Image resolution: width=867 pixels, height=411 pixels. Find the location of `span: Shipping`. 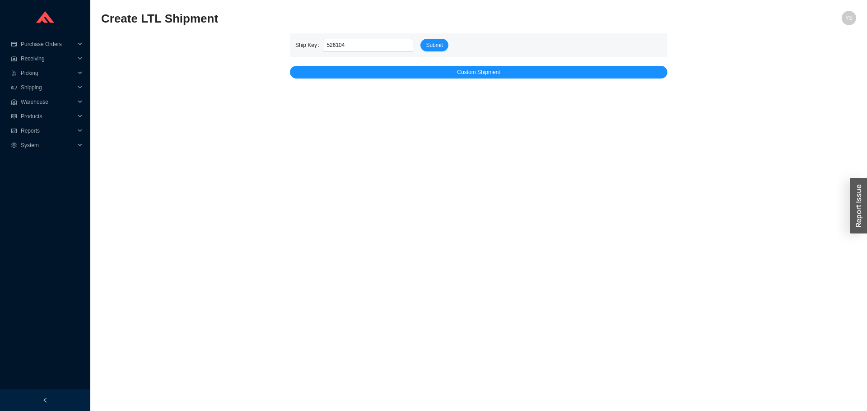

span: Shipping is located at coordinates (48, 88).